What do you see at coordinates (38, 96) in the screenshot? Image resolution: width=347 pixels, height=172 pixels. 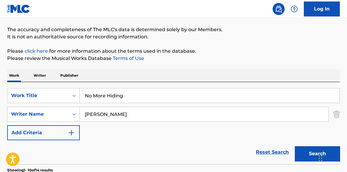 I see `div: Work Title` at bounding box center [38, 96].